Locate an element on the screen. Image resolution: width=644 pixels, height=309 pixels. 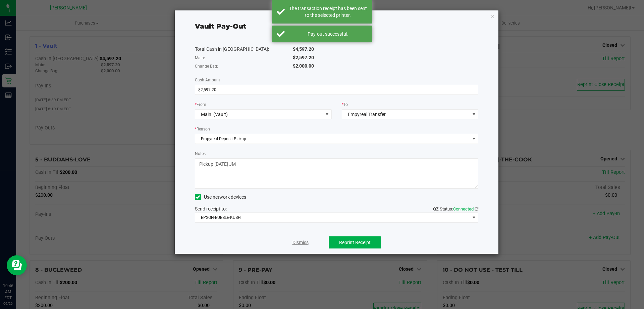
span: Cash Amount is located at coordinates (207, 79).